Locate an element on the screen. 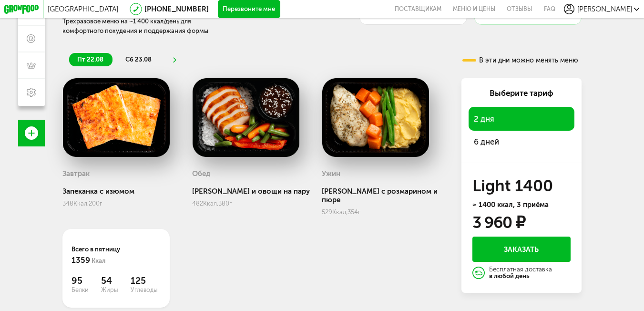  div: Бесплатная доставка is located at coordinates (521, 273).